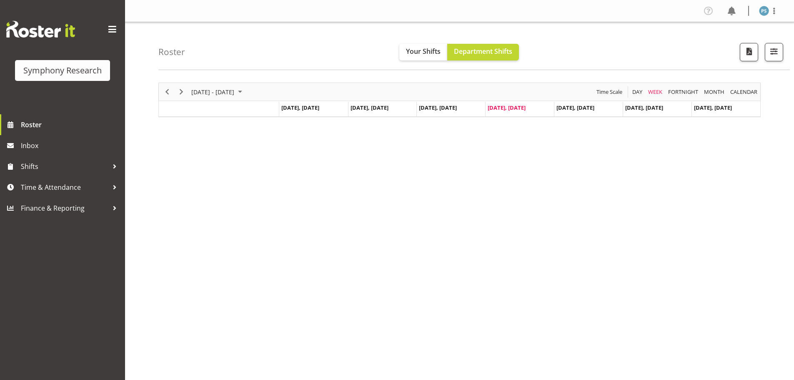 This screenshot has width=794, height=380. Describe the element at coordinates (167, 92) in the screenshot. I see `button: Previous` at that location.